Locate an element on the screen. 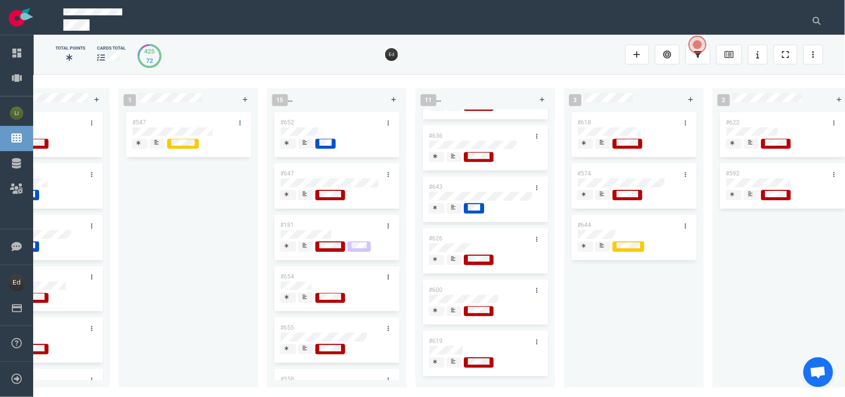 The width and height of the screenshot is (845, 397). a: #547 is located at coordinates (139, 122).